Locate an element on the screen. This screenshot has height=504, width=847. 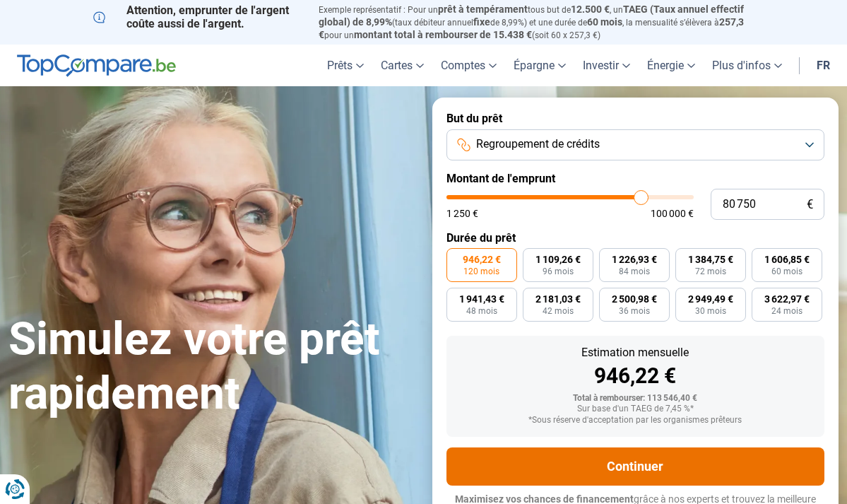
div: Estimation mensuelle is located at coordinates (635, 352).